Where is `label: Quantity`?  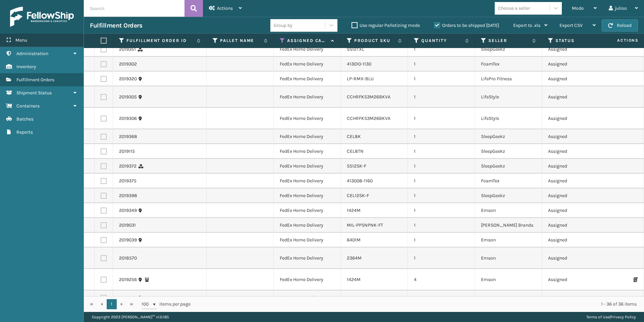 label: Quantity is located at coordinates (441, 41).